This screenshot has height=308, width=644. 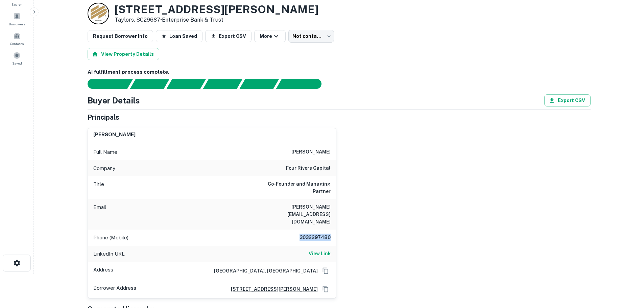 I want to click on p: Company, so click(x=104, y=168).